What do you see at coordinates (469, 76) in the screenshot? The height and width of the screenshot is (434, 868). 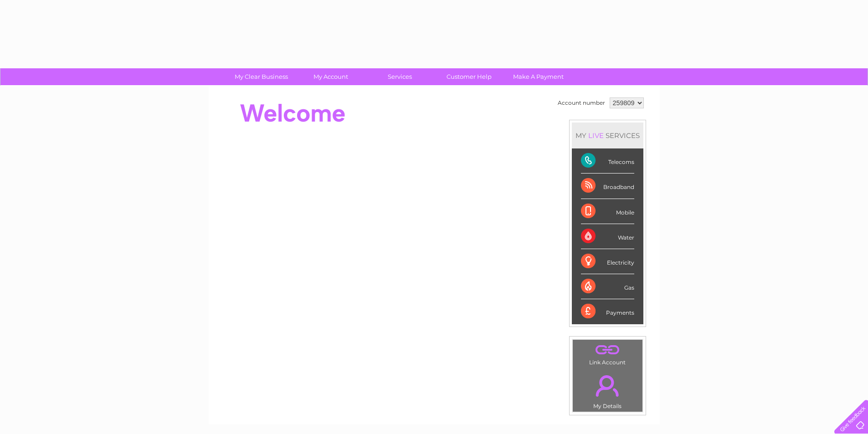 I see `a: Customer Help` at bounding box center [469, 76].